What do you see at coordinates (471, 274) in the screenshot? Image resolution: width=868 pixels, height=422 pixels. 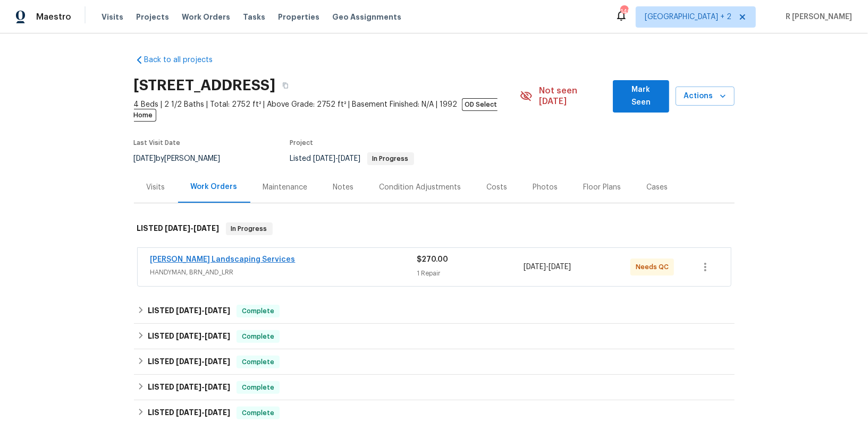 I see `div: 1 Repair` at bounding box center [471, 274].